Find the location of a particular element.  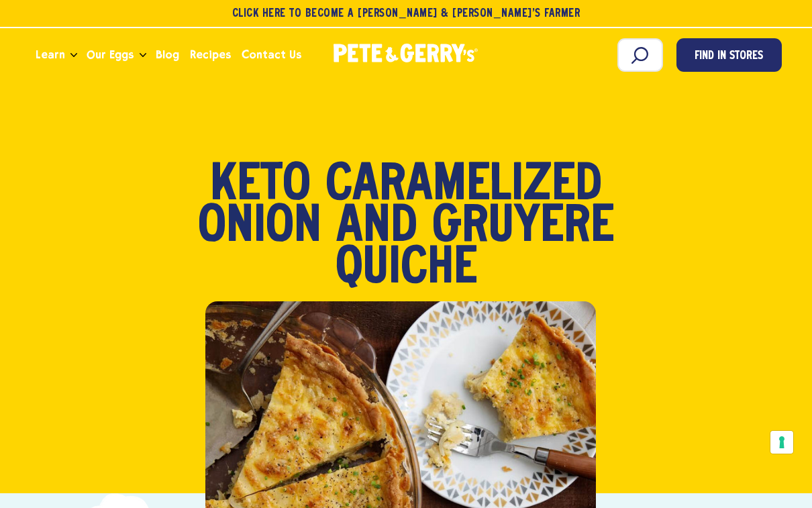

span: Blog is located at coordinates (167, 54).